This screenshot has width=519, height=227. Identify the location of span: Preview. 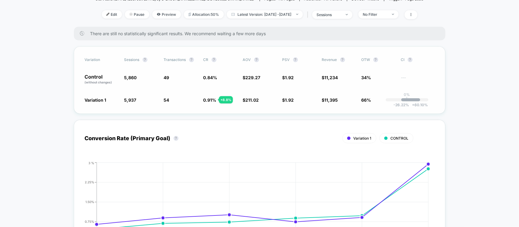
(167, 14).